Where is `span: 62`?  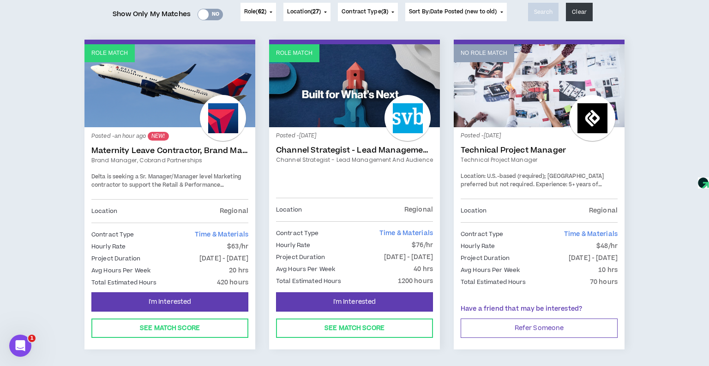 span: 62 is located at coordinates (261, 12).